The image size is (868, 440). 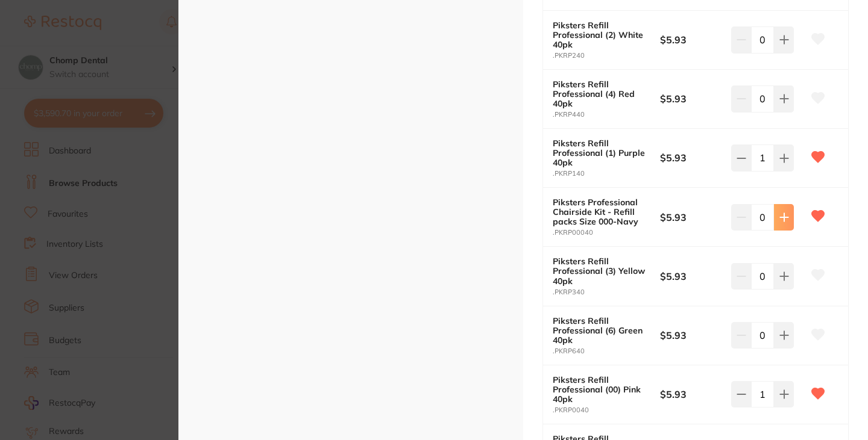 What do you see at coordinates (606, 173) in the screenshot?
I see `small: .PKRP140` at bounding box center [606, 173].